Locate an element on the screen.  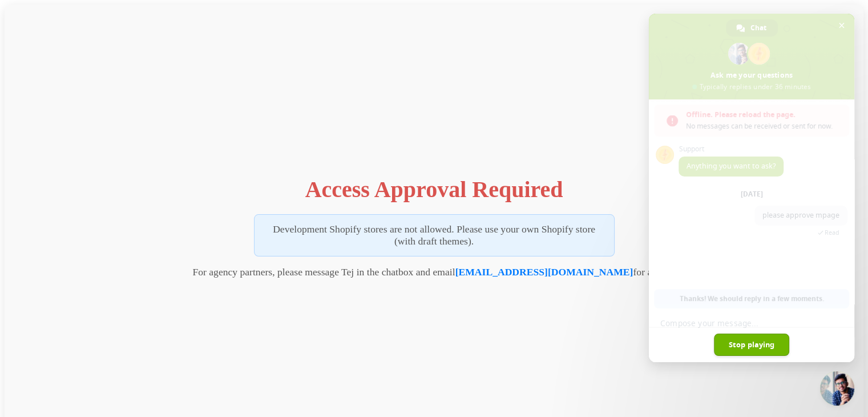
p: Development Shopify stores are not allowed. Please use your own Shopify store (with draft themes). is located at coordinates (434, 235).